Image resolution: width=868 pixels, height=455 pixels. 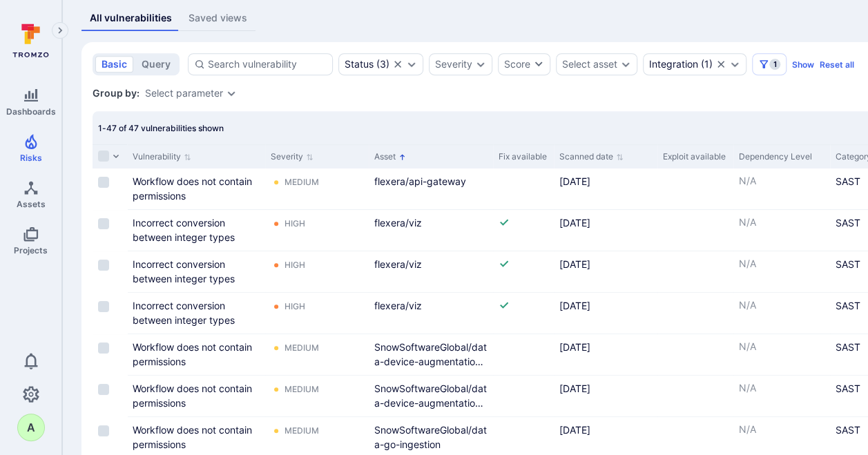 What do you see at coordinates (803, 64) in the screenshot?
I see `button: Show` at bounding box center [803, 64].